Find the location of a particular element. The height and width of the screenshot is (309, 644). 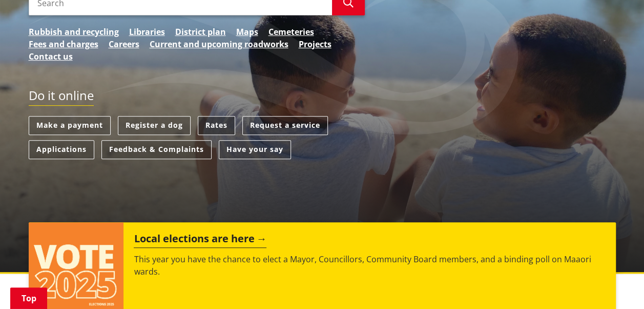

a: Top is located at coordinates (29, 298).